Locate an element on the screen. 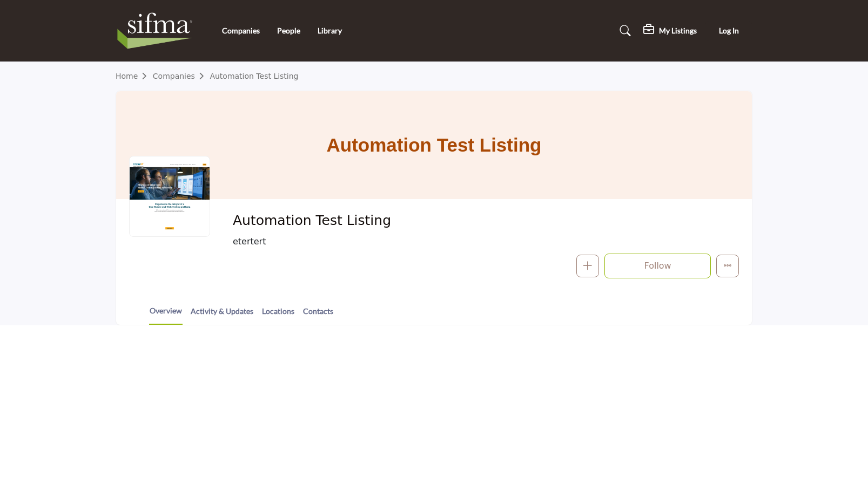  h5: My Listings is located at coordinates (678, 31).